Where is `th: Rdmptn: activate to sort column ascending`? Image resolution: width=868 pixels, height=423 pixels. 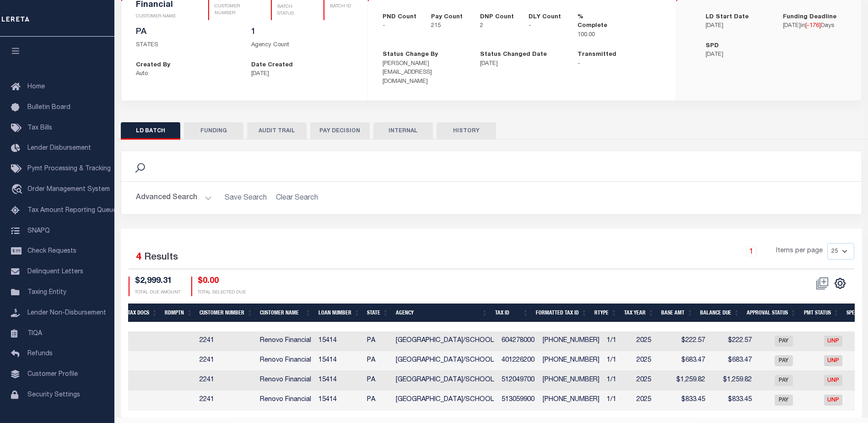 th: Rdmptn: activate to sort column ascending is located at coordinates (178, 313).